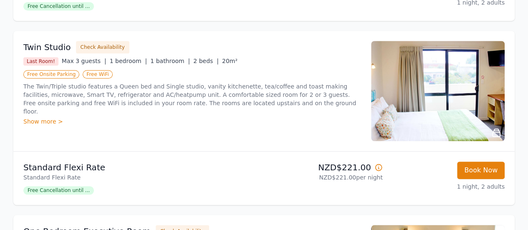 The image size is (528, 230). I want to click on p: NZD$221.00, so click(325, 167).